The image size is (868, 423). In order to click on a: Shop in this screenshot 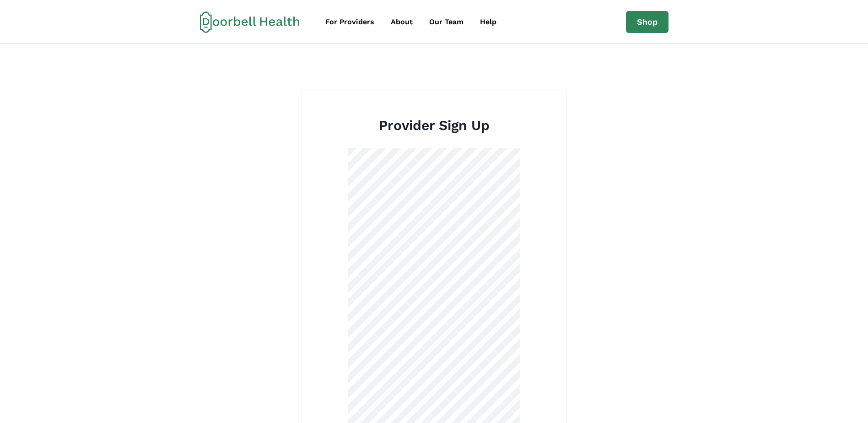, I will do `click(647, 22)`.